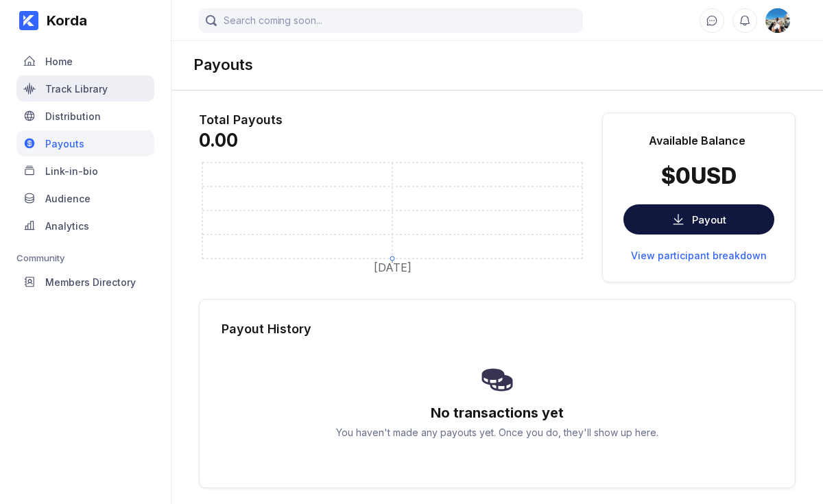 The image size is (823, 504). What do you see at coordinates (391, 20) in the screenshot?
I see `input: Search coming soon...` at bounding box center [391, 20].